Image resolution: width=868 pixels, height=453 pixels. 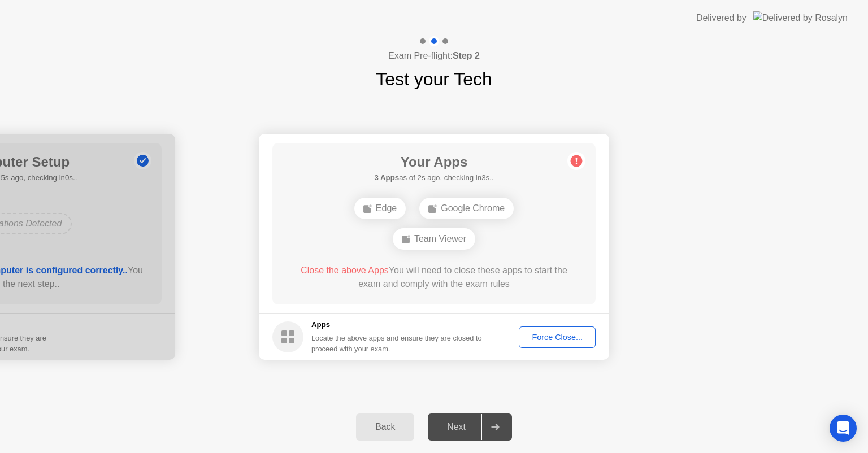 What do you see at coordinates (466, 55) in the screenshot?
I see `b: Step 2` at bounding box center [466, 55].